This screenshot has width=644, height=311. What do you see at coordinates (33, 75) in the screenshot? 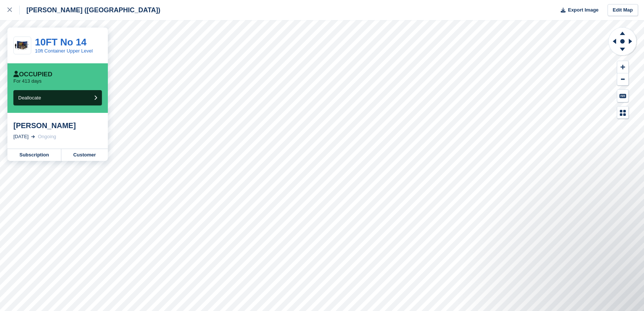
I see `div: Occupied` at bounding box center [33, 75].